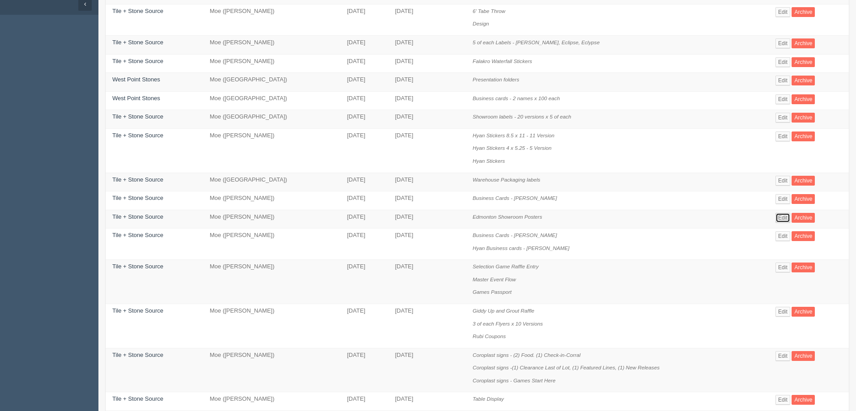 Image resolution: width=856 pixels, height=411 pixels. Describe the element at coordinates (512, 148) in the screenshot. I see `i: Hyan Stickers 4 x 5.25 - 5 Version` at that location.